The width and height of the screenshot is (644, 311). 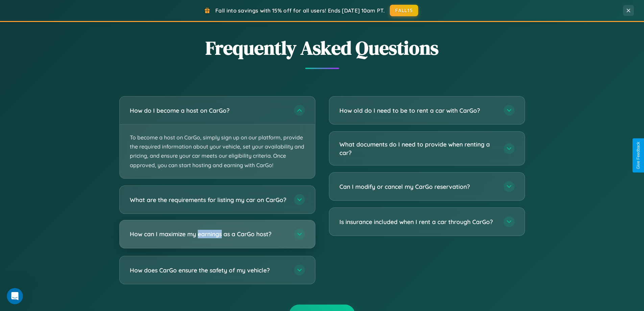 I want to click on h3: How does CarGo ensure the safety of my vehicle?, so click(x=208, y=270).